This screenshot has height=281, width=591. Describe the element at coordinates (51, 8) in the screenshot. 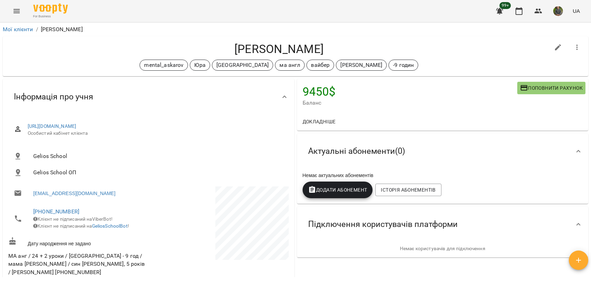

I see `img: Voopty Logo` at that location.